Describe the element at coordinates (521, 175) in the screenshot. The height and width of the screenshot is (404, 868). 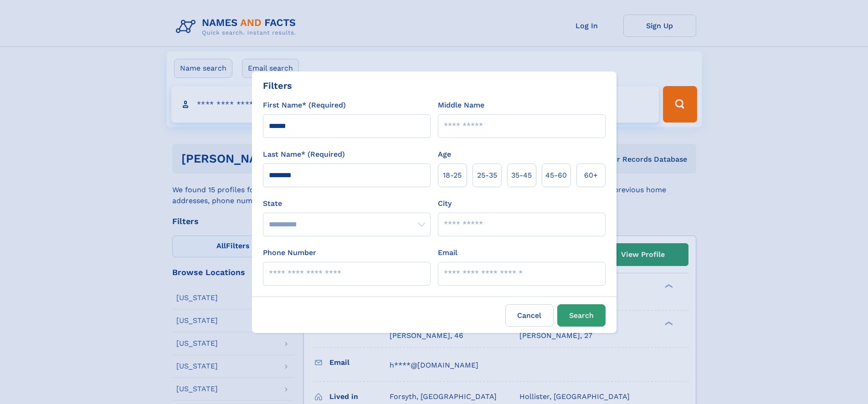
I see `span: 35‑45` at that location.